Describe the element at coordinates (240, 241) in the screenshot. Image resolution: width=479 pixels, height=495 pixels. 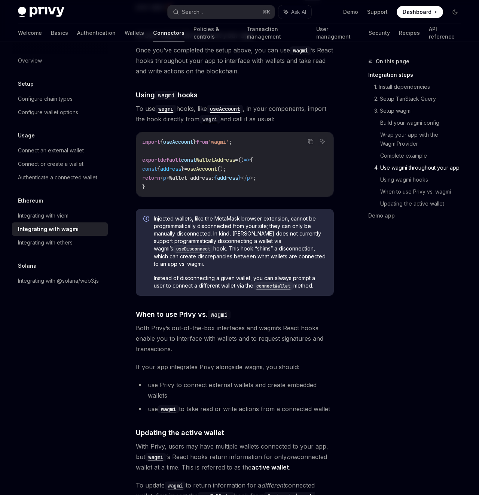
I see `span: Injected wallets, like the MetaMask browser extension, cannot be programmatically disconnected fr...` at that location.